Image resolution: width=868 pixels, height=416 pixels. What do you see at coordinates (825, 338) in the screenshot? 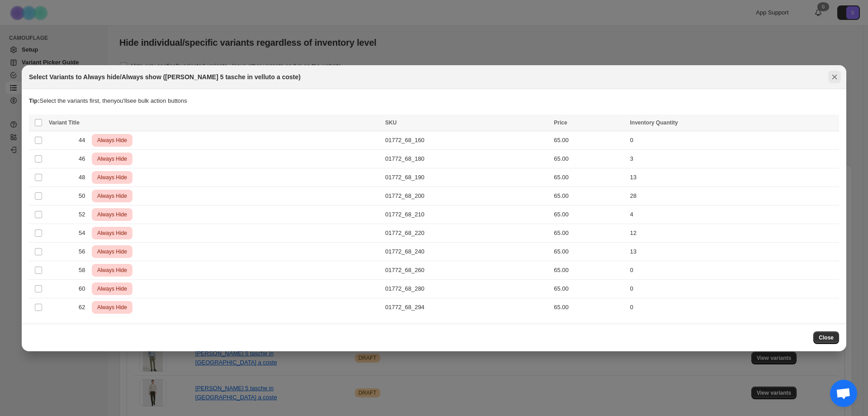
I see `span: Close` at bounding box center [825, 338].